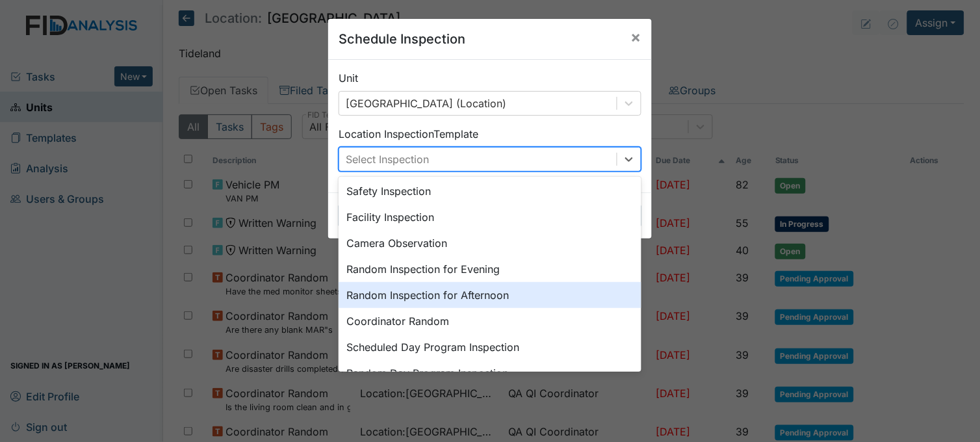  What do you see at coordinates (490, 243) in the screenshot?
I see `div: Camera Observation` at bounding box center [490, 243].